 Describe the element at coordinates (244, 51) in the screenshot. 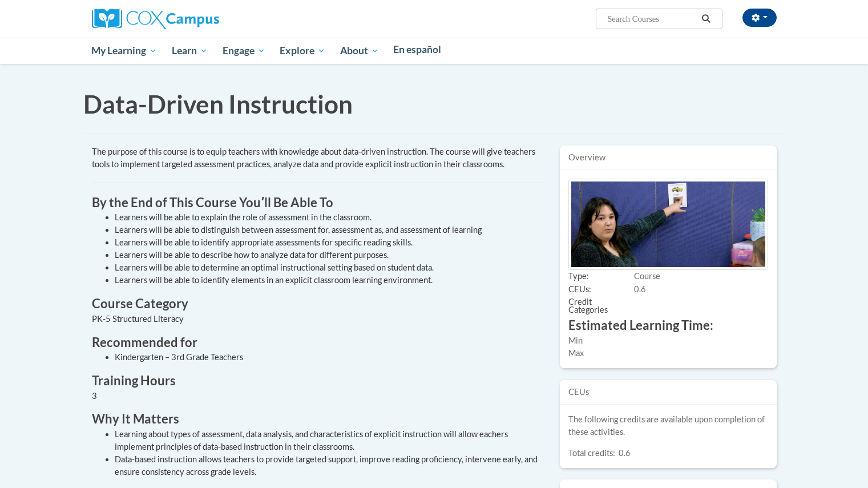

I see `a: Engage` at that location.